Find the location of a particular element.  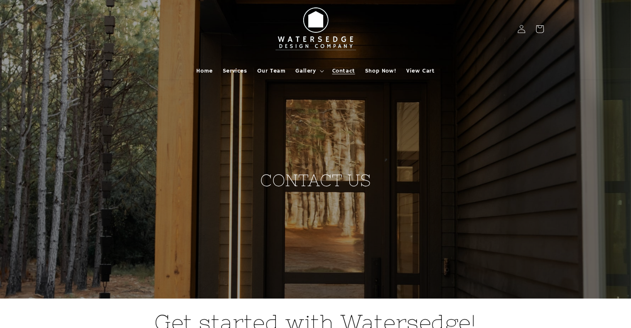

a: Shop Now! is located at coordinates (380, 71).